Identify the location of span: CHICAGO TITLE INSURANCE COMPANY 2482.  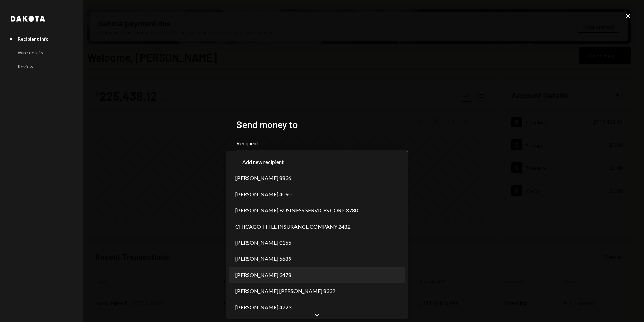
(293, 226).